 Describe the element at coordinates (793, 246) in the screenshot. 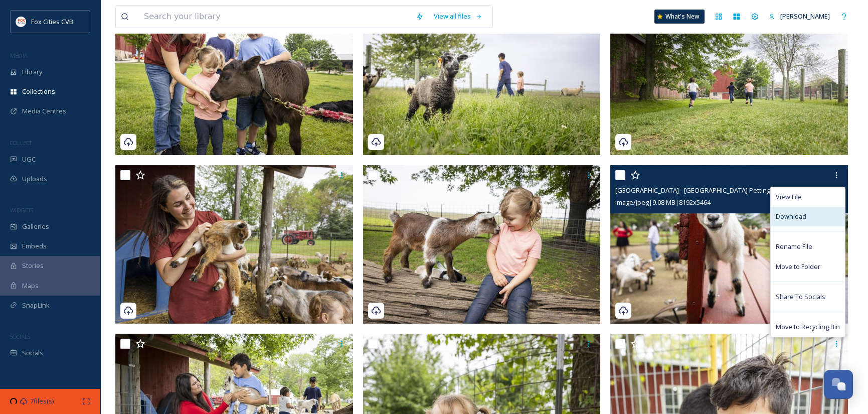

I see `span: Rename File` at that location.